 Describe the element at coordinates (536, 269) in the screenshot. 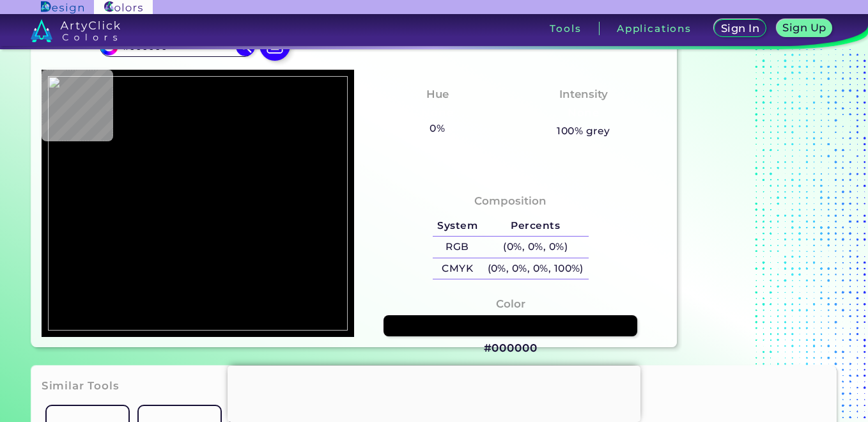

I see `h5: (0%, 0%, 0%, 100%)` at that location.